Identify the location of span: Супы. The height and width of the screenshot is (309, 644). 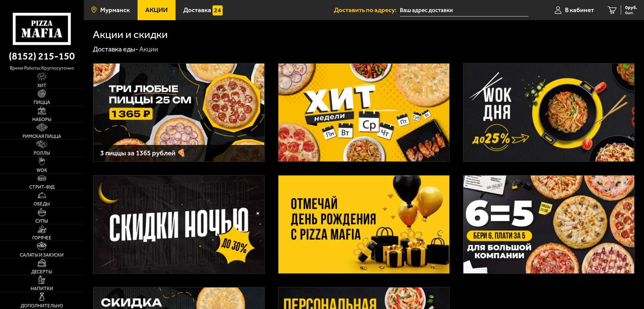
(42, 221).